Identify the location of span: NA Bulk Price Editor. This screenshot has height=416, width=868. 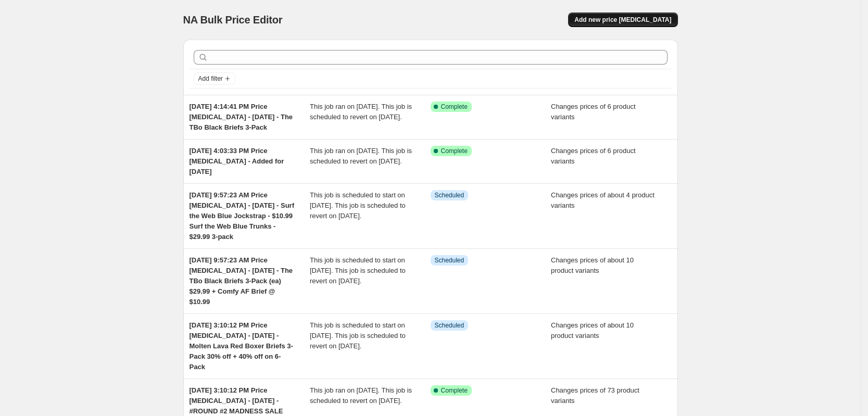
(233, 20).